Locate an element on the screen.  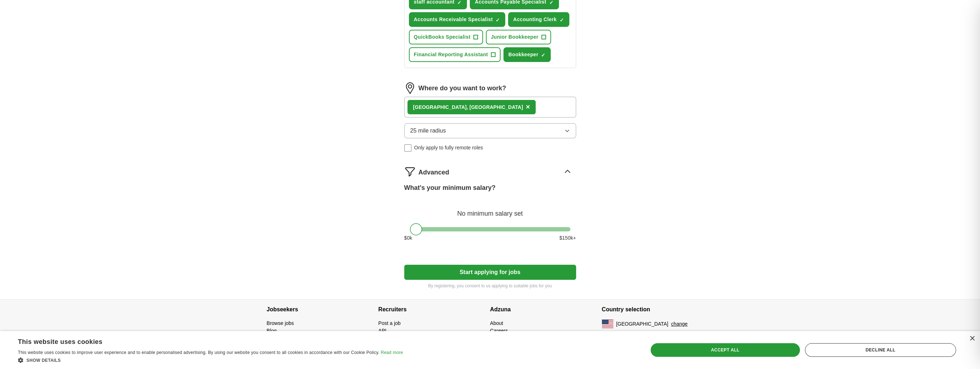
img: location.png is located at coordinates (410, 88).